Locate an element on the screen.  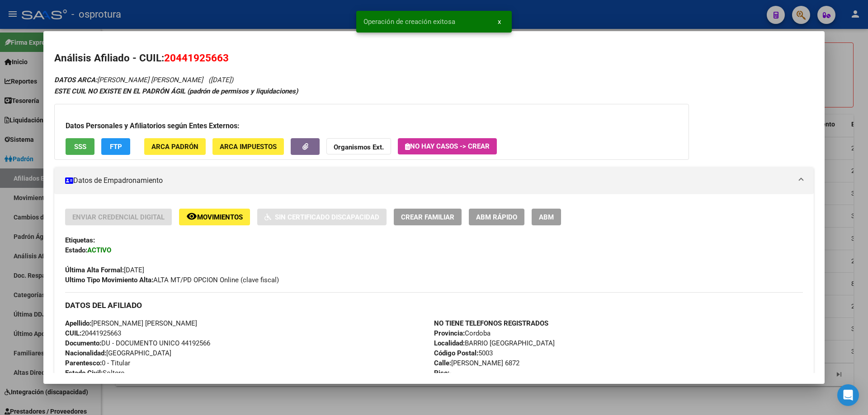
span: Sin Certificado Discapacidad is located at coordinates (327, 217).